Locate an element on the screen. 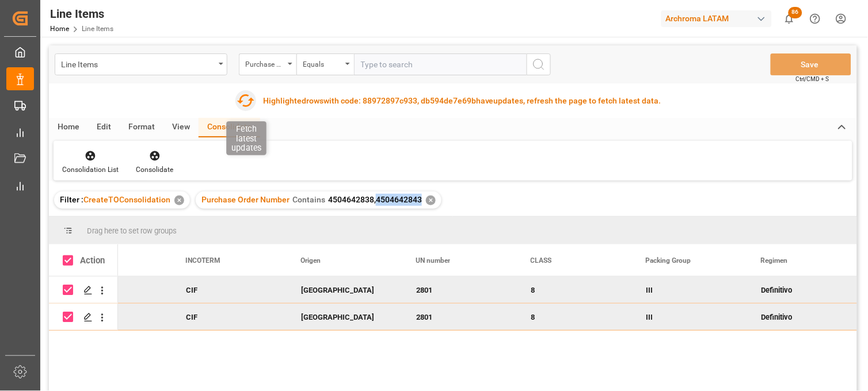 This screenshot has width=868, height=391. button: Save is located at coordinates (811, 64).